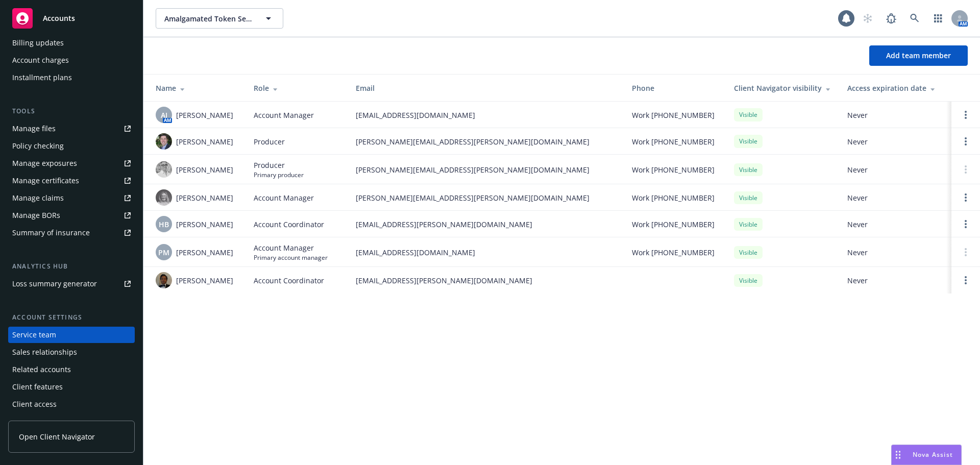 The image size is (980, 465). I want to click on div: Manage files, so click(34, 129).